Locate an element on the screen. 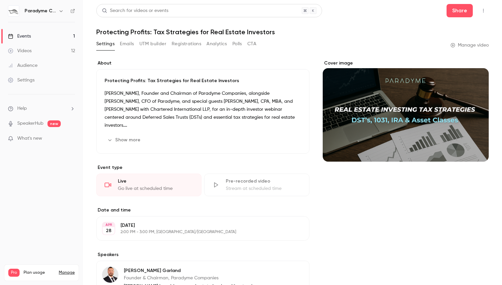 This screenshot has height=285, width=502. label: Speakers is located at coordinates (203, 255).